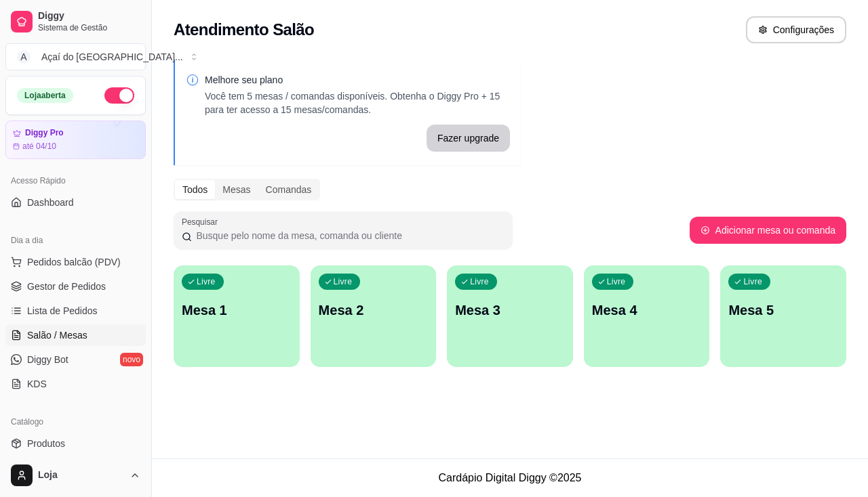 Image resolution: width=868 pixels, height=497 pixels. Describe the element at coordinates (75, 444) in the screenshot. I see `a: Produtos` at that location.